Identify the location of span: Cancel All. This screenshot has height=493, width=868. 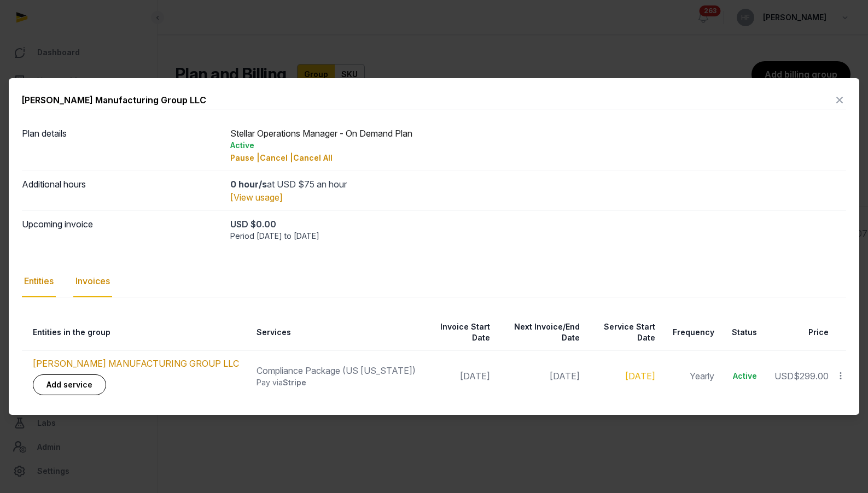
(313, 158).